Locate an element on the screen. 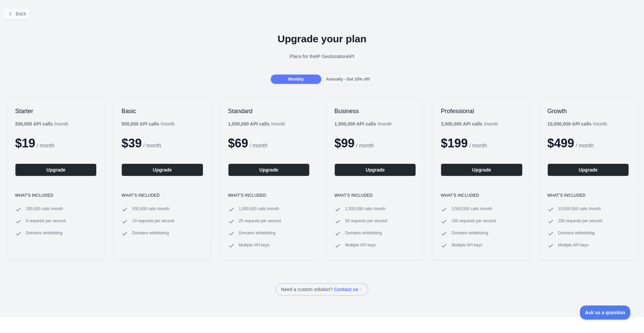 The image size is (644, 333). b: 3,500,000 API calls is located at coordinates (461, 124).